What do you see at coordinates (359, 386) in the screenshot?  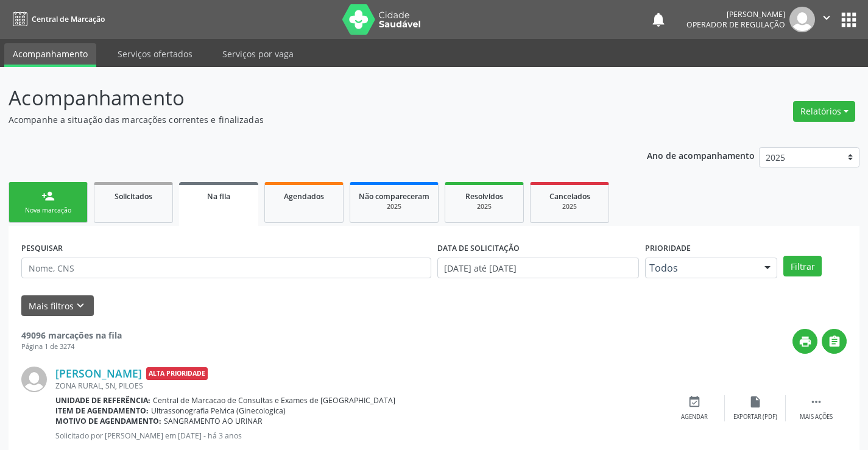 I see `div: ZONA RURAL, SN, PILOES` at bounding box center [359, 386].